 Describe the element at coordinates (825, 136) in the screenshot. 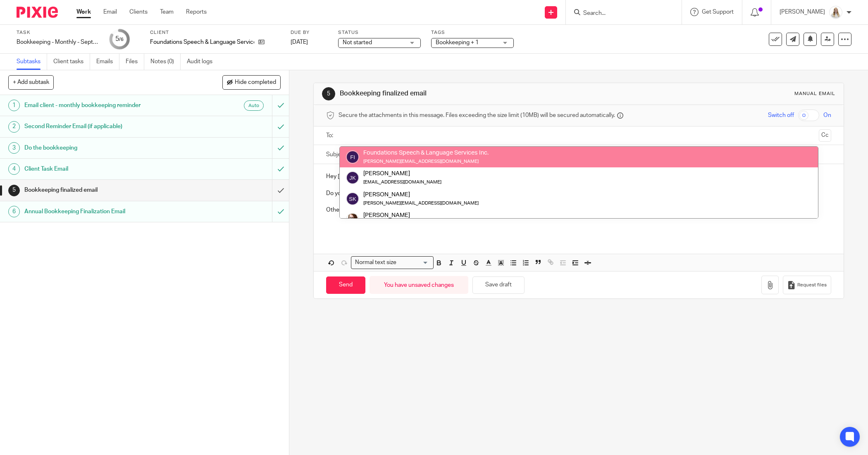

I see `button: Cc` at that location.